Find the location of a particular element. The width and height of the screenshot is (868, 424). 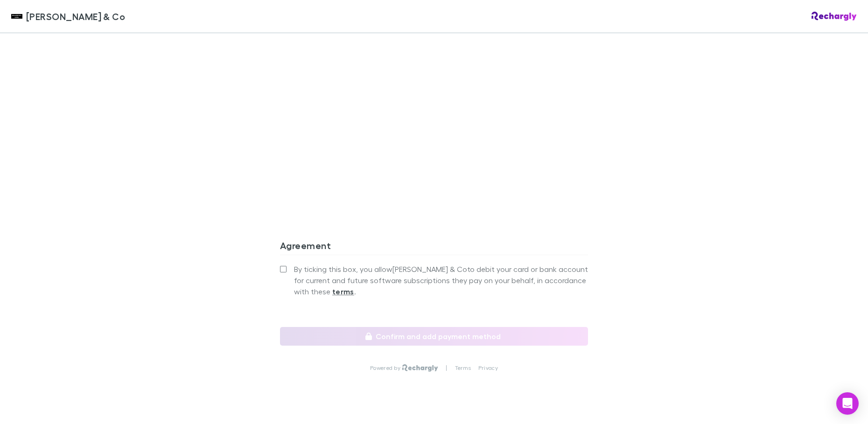

button: Confirm and add payment method is located at coordinates (434, 336).